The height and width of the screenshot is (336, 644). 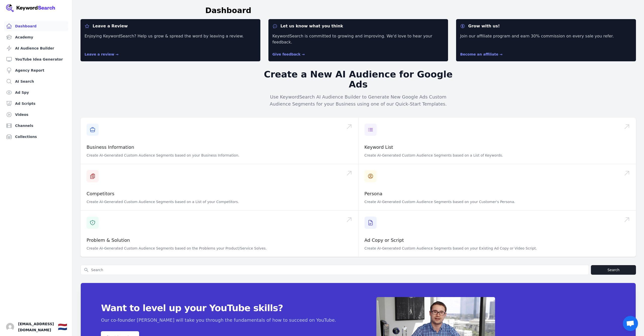 I want to click on a: Leave a review, so click(x=101, y=55).